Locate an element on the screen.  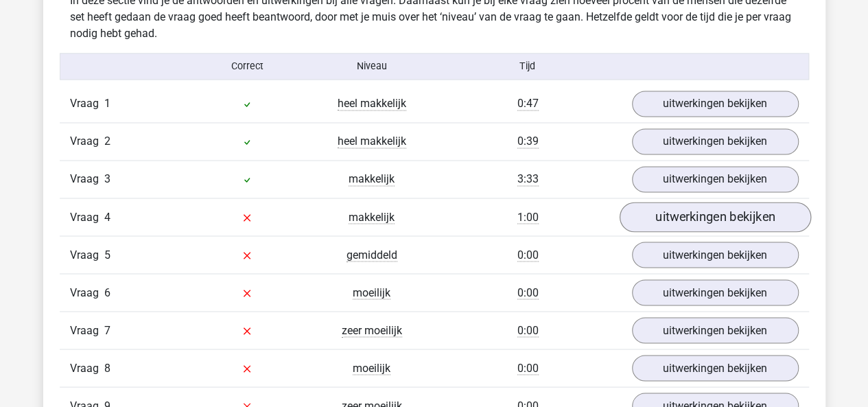
span: 6 is located at coordinates (107, 292).